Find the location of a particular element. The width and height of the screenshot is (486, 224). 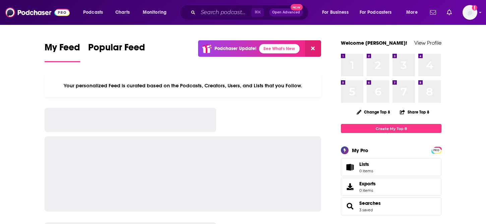

img: Podchaser - Follow, Share and Rate Podcasts is located at coordinates (38, 12).